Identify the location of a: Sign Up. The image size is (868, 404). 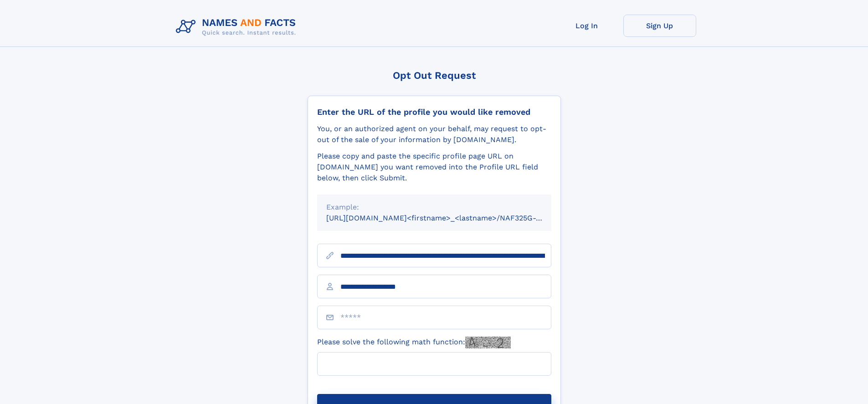
(660, 25).